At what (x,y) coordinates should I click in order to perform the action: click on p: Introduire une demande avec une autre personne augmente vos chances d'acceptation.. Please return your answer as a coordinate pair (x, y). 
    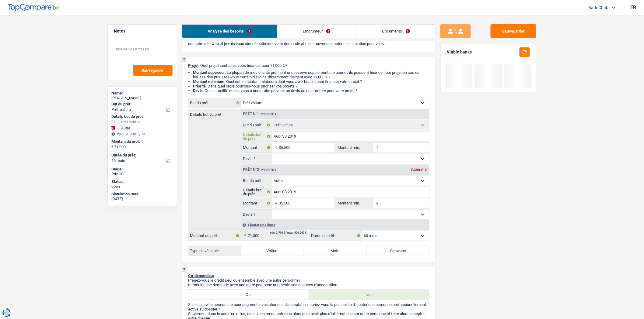
    Looking at the image, I should click on (309, 285).